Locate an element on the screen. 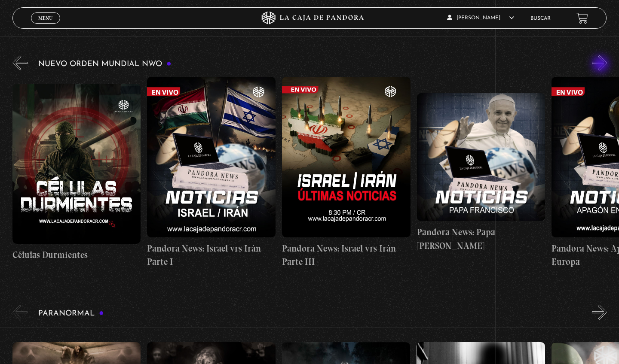  a: View your shopping cart is located at coordinates (582, 17).